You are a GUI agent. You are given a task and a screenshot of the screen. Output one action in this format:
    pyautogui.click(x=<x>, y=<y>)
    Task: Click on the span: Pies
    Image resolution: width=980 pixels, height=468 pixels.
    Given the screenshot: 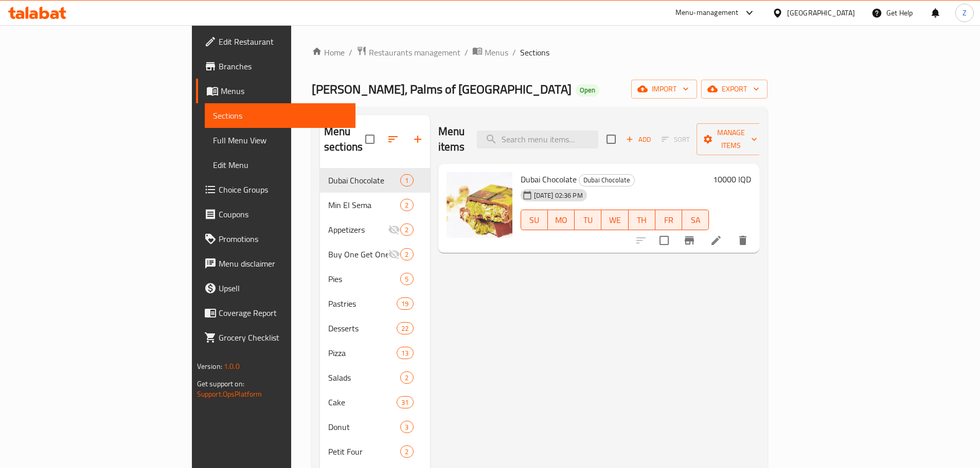 What is the action you would take?
    pyautogui.click(x=364, y=279)
    